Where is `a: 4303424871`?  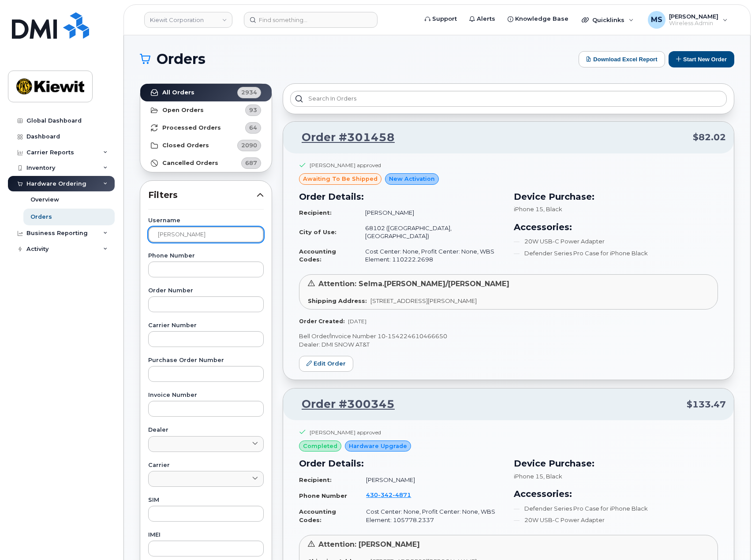 a: 4303424871 is located at coordinates (394, 495).